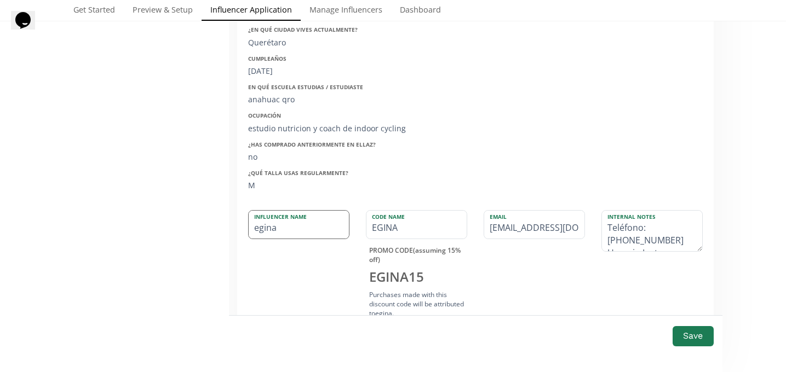 The width and height of the screenshot is (786, 372). What do you see at coordinates (338, 186) in the screenshot?
I see `div: M` at bounding box center [338, 186].